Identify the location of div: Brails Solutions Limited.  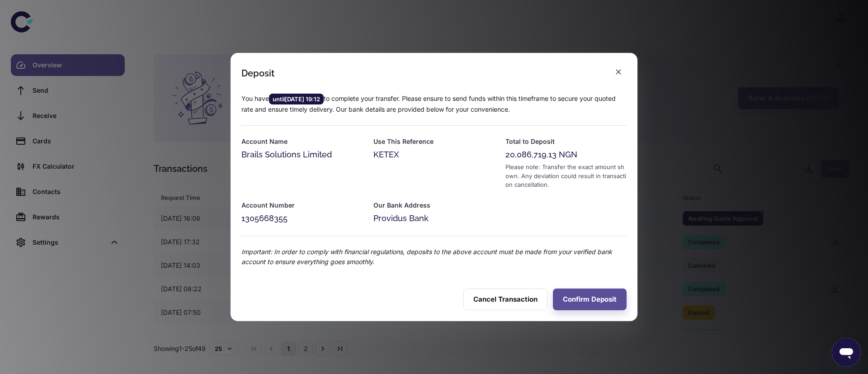
(302, 155).